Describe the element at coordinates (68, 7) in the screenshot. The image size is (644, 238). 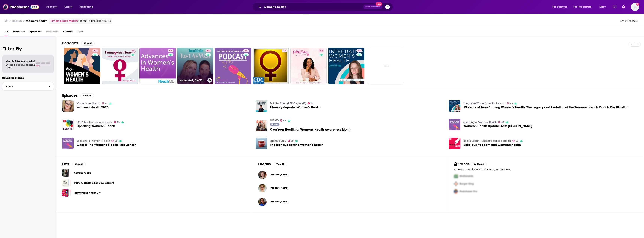
I see `a: Charts` at that location.